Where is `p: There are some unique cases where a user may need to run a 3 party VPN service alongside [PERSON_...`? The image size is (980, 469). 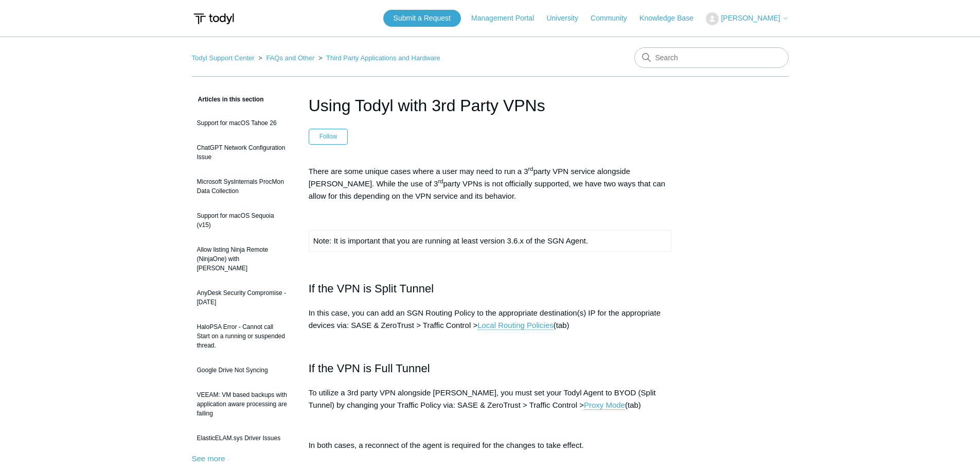 p: There are some unique cases where a user may need to run a 3 party VPN service alongside [PERSON_... is located at coordinates (490, 183).